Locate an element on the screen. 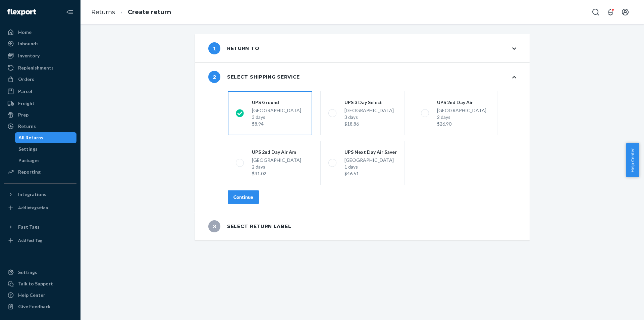 The height and width of the screenshot is (320, 644). div: Return to is located at coordinates (234, 48).